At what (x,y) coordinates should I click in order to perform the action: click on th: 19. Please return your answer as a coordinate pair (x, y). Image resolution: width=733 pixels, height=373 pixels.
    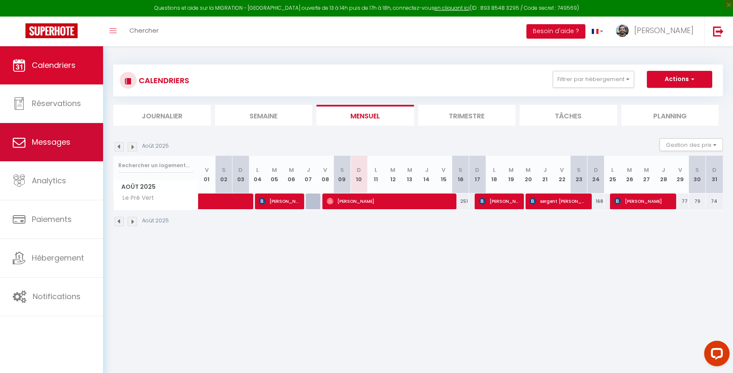
    Looking at the image, I should click on (511, 174).